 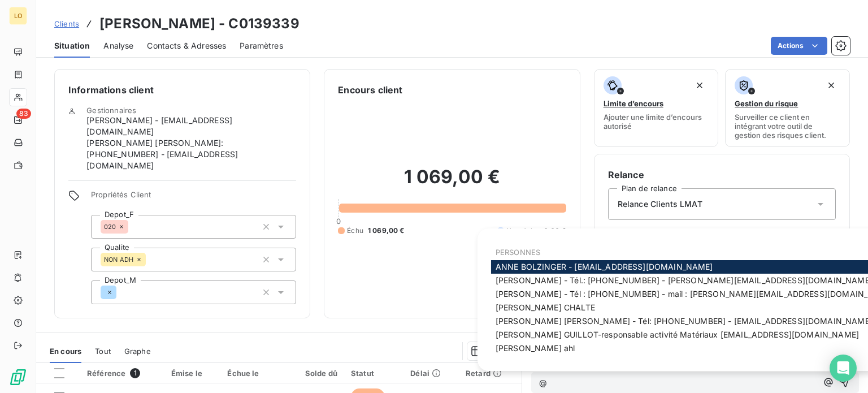 What do you see at coordinates (193, 373) in the screenshot?
I see `div: Émise le` at bounding box center [193, 373].